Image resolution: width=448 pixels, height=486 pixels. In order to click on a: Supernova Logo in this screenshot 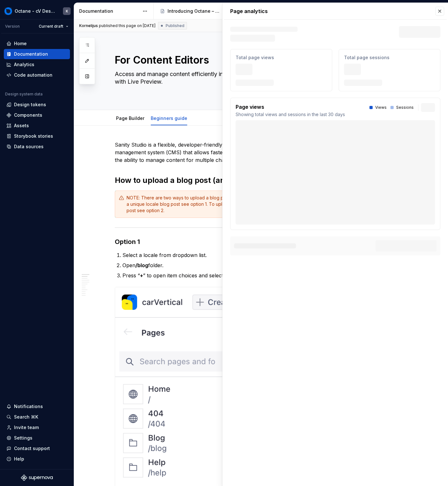, I will do `click(37, 478)`.